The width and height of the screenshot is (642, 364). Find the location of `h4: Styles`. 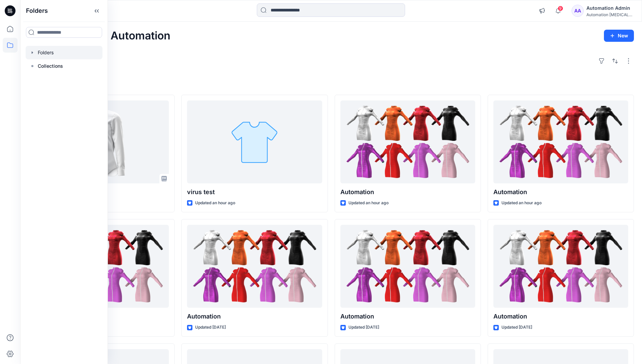

h4: Styles is located at coordinates (331, 84).